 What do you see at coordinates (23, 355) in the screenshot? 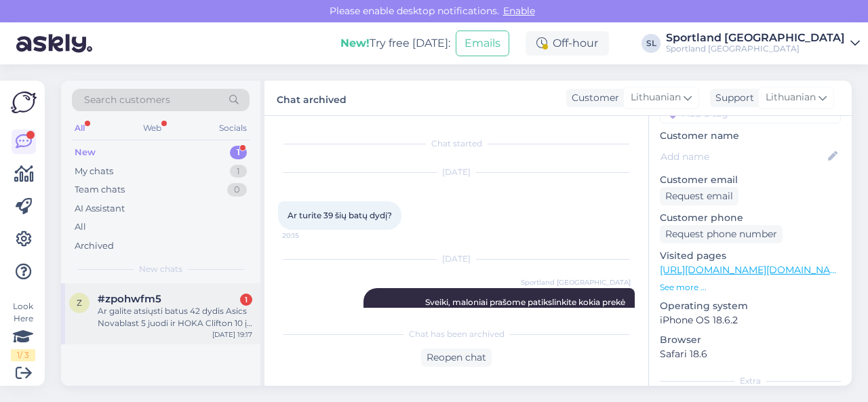
I see `div: 1 / 3` at bounding box center [23, 355].